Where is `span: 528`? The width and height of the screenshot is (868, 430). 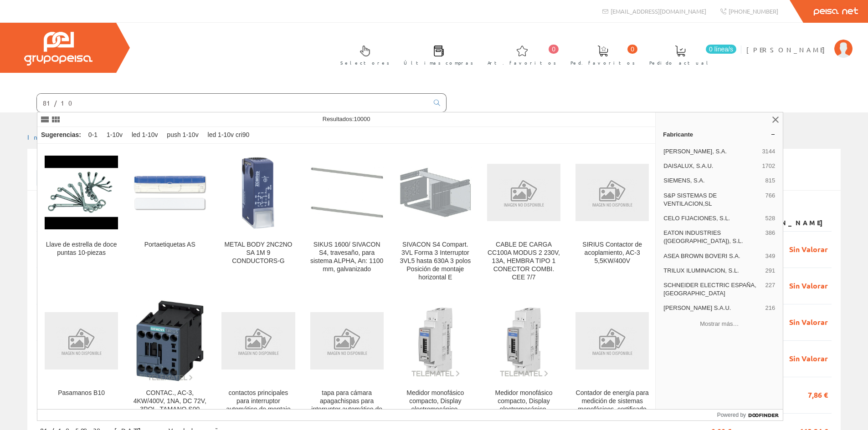 span: 528 is located at coordinates (770, 218).